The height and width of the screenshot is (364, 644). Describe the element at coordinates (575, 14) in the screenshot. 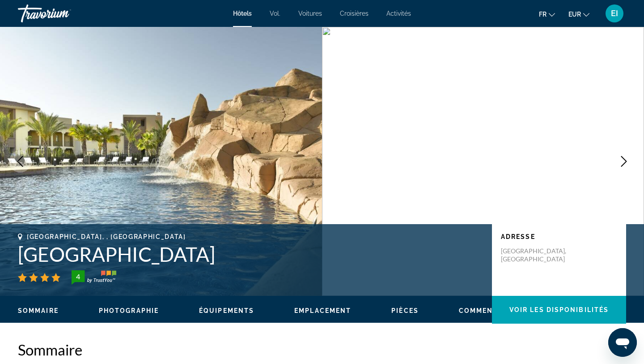

I see `font: EUR` at that location.